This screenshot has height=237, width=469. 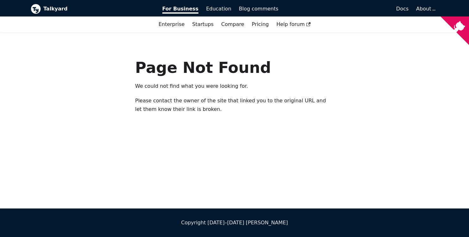 I want to click on img: Talkyard logo, so click(x=36, y=9).